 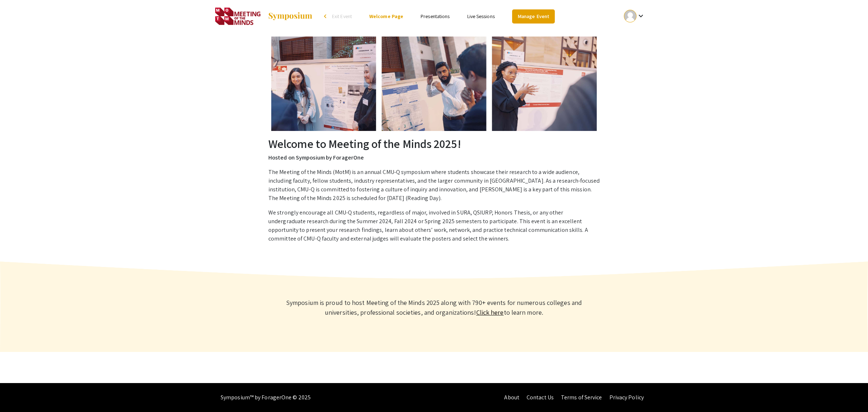 What do you see at coordinates (481, 16) in the screenshot?
I see `a: Live Sessions` at bounding box center [481, 16].